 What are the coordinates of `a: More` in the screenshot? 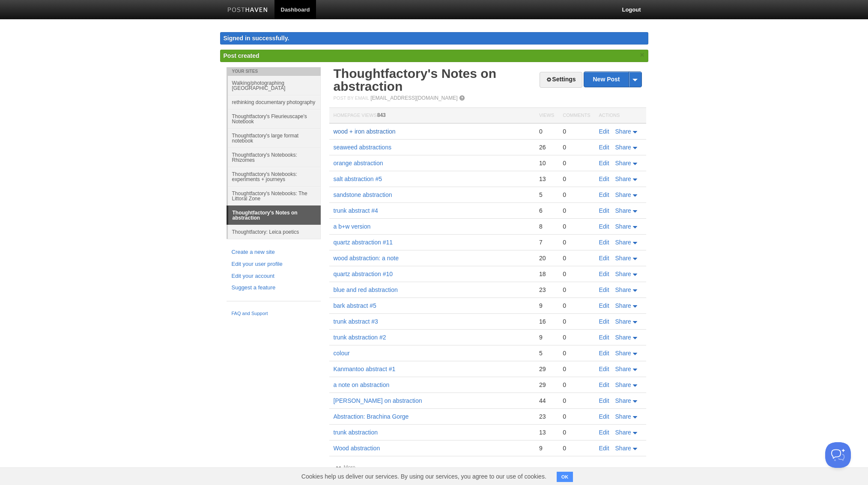 It's located at (346, 467).